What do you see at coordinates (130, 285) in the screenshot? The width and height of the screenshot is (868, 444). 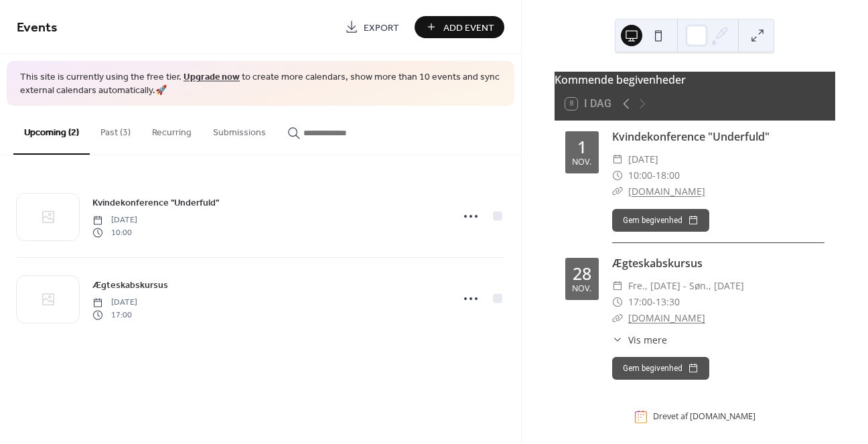 I see `span: Ægteskabskursus` at bounding box center [130, 285].